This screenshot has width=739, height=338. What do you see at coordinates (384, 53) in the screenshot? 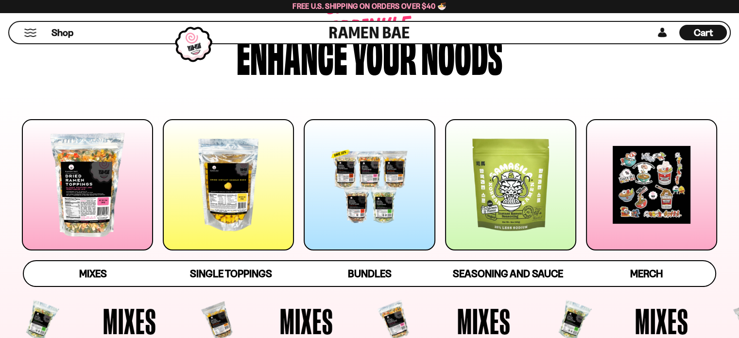
I see `div: your` at bounding box center [384, 53].